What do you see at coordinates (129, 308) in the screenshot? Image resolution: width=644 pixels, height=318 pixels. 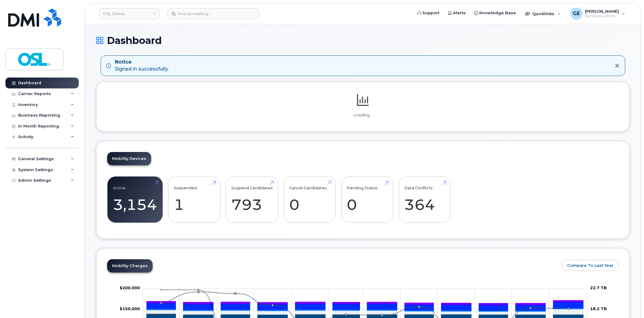 I see `tspan: $150,000` at bounding box center [129, 308].